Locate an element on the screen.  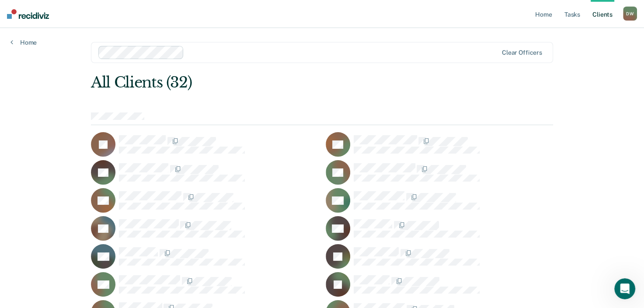
div: All Clients (32) is located at coordinates (275, 82).